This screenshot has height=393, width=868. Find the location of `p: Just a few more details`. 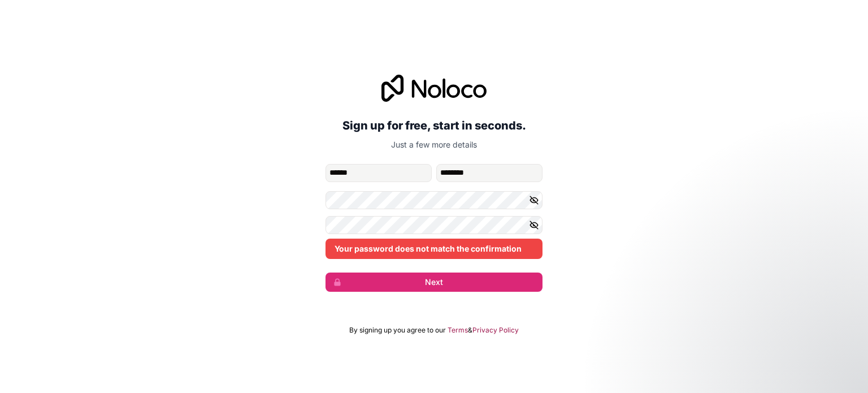

p: Just a few more details is located at coordinates (434, 144).